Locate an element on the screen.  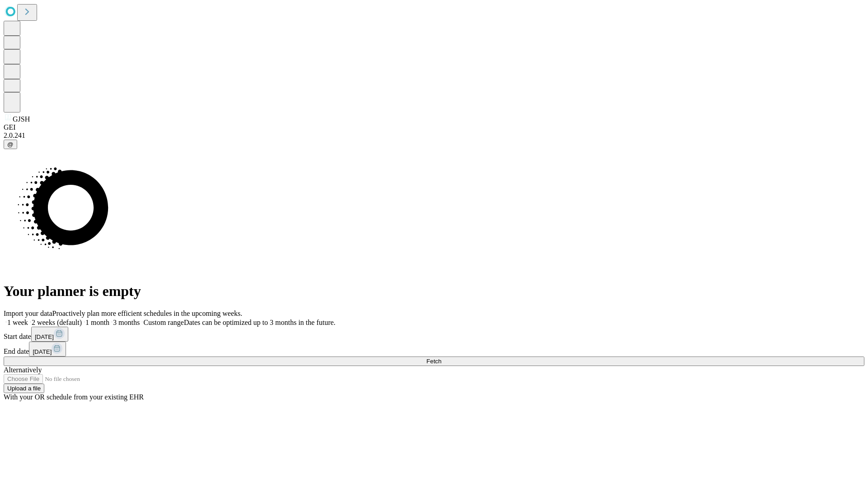
div: End date is located at coordinates (434, 349).